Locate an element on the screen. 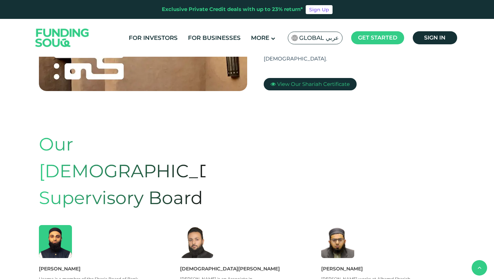  span: Sign in is located at coordinates (435, 38).